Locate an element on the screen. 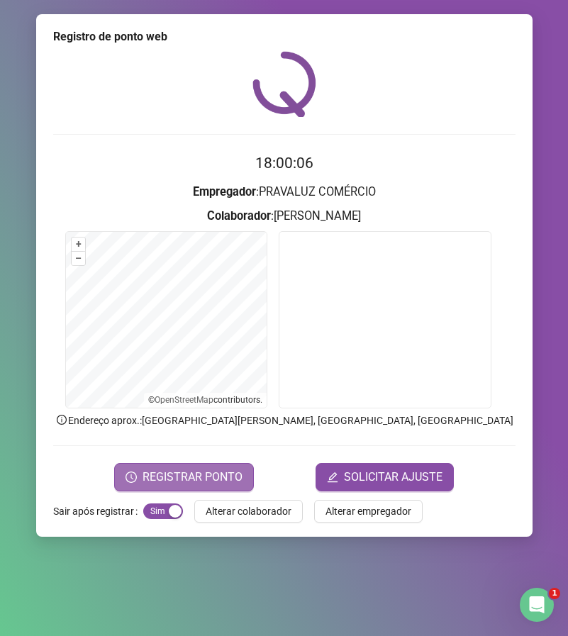 This screenshot has width=568, height=636. button: REGISTRAR PONTO is located at coordinates (184, 477).